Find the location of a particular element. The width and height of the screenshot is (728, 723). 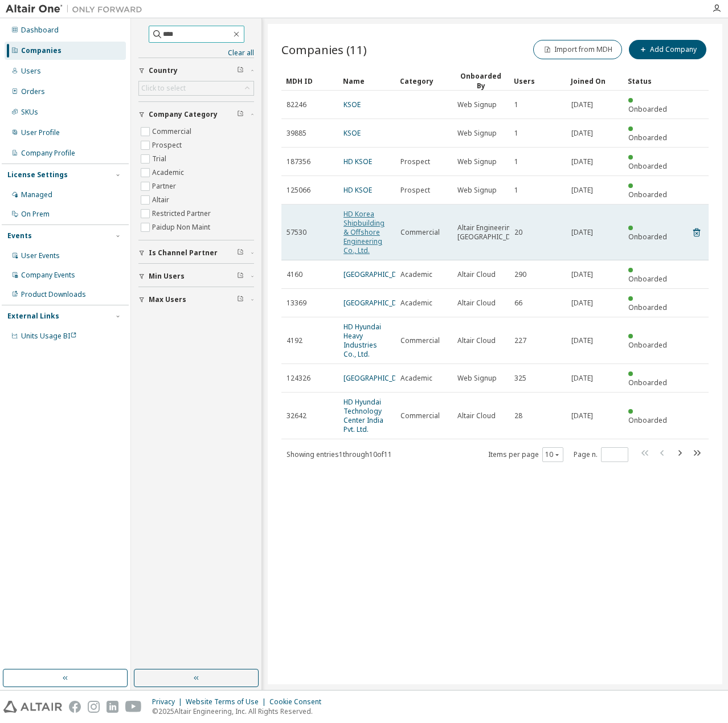

span: Company Category is located at coordinates (183, 115).